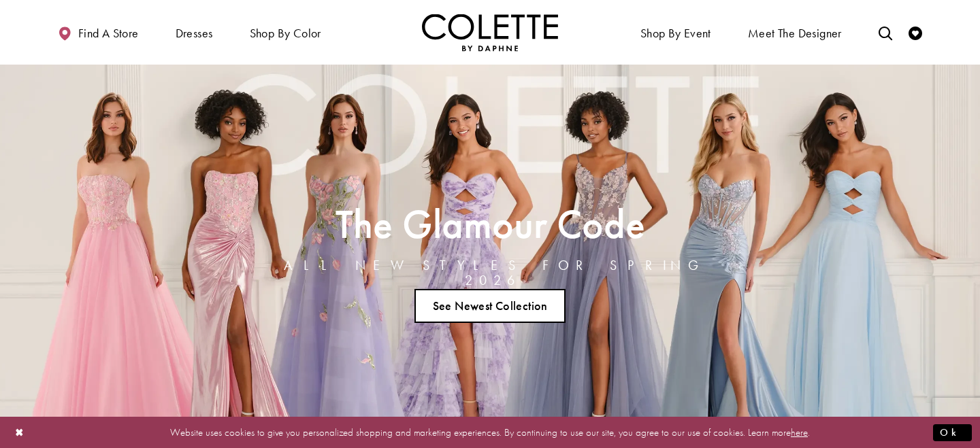 The height and width of the screenshot is (448, 980). What do you see at coordinates (490, 32) in the screenshot?
I see `a: Visit Home Page` at bounding box center [490, 32].